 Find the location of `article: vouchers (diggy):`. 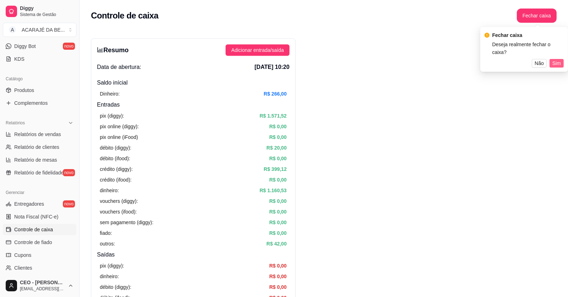

article: vouchers (diggy): is located at coordinates (119, 201).